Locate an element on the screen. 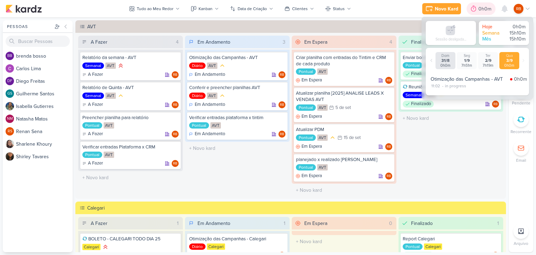 Image resolution: width=536 pixels, height=255 pixels. div: Verificar entradas Plataforma x CRM is located at coordinates (130, 147).